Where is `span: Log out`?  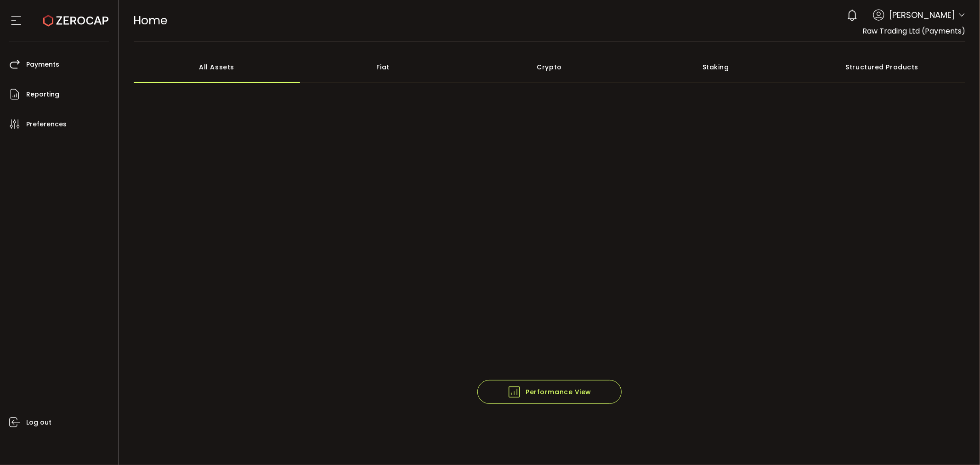 span: Log out is located at coordinates (39, 422).